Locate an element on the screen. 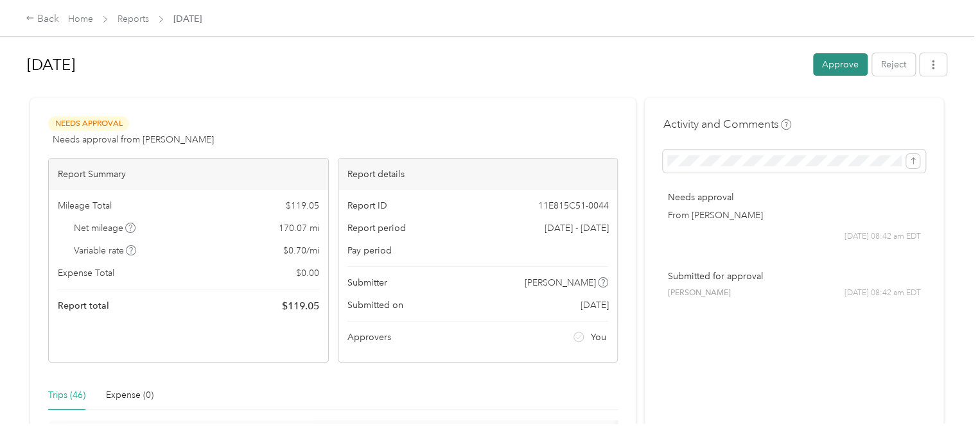 This screenshot has width=980, height=446. a: Reports is located at coordinates (133, 18).